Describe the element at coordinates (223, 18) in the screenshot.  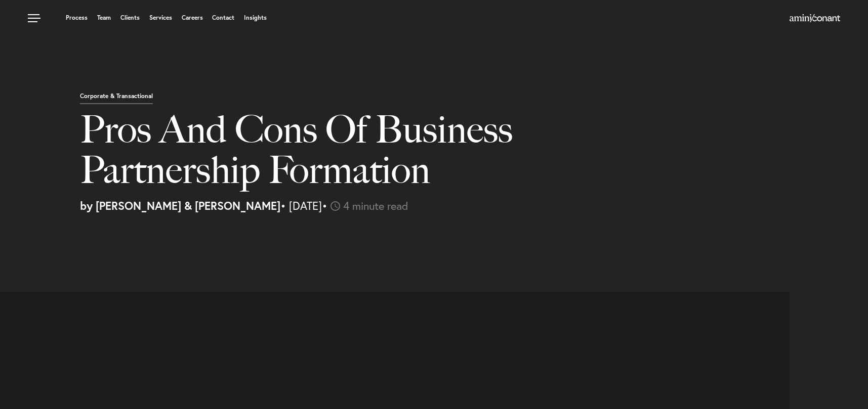
I see `a: Contact` at that location.